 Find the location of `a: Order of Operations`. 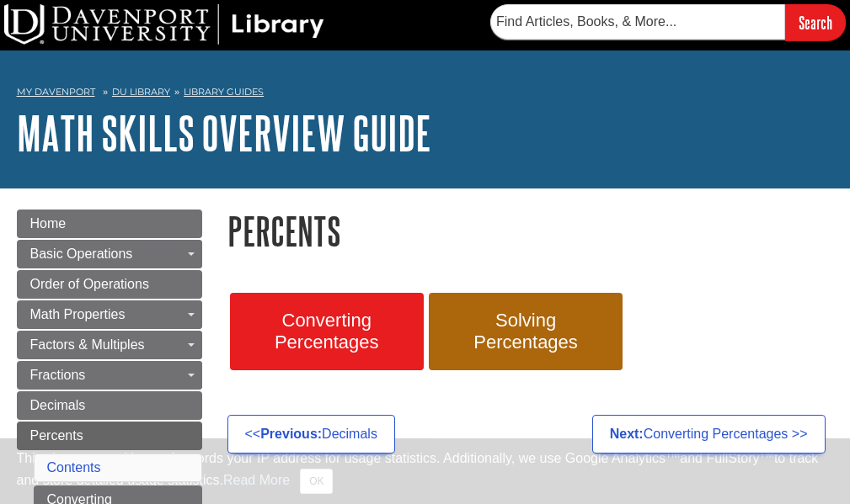

a: Order of Operations is located at coordinates (110, 285).